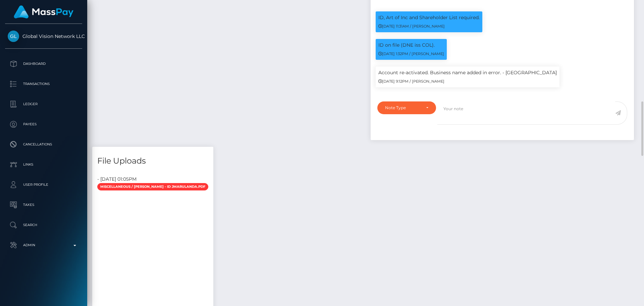  What do you see at coordinates (44, 185) in the screenshot?
I see `p: User Profile` at bounding box center [44, 185].